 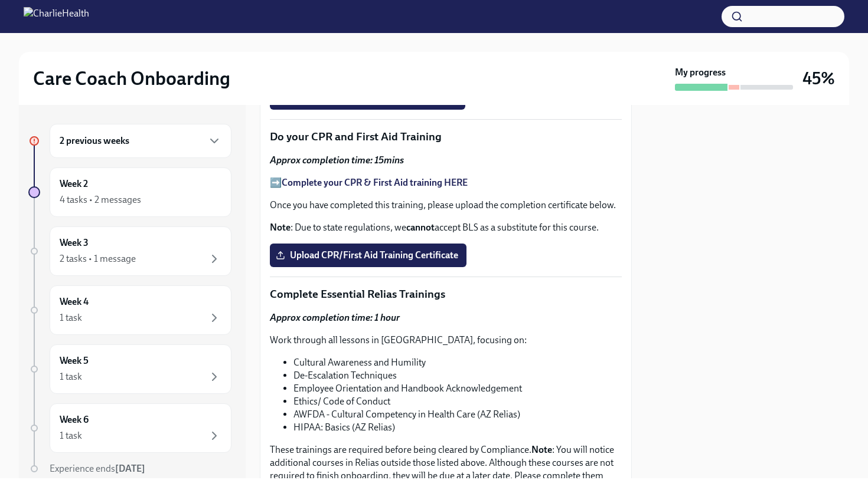 What do you see at coordinates (445, 295) in the screenshot?
I see `p: Complete Essential Relias Trainings` at bounding box center [445, 295].